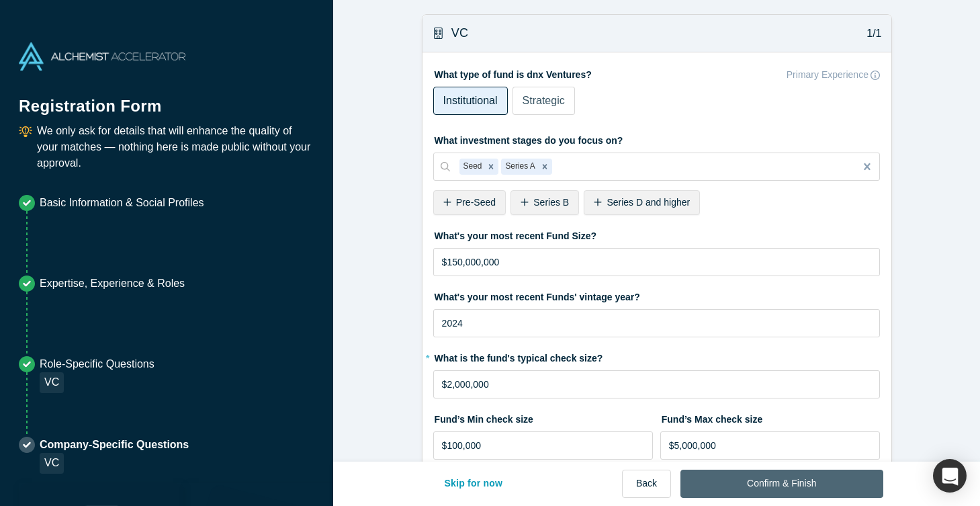  Describe the element at coordinates (122, 203) in the screenshot. I see `p: Basic Information & Social Profiles` at that location.